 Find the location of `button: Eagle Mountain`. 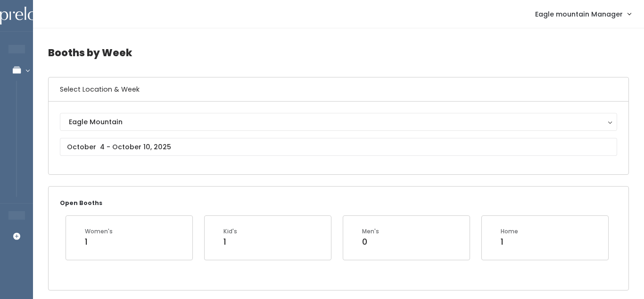

button: Eagle Mountain is located at coordinates (339, 122).